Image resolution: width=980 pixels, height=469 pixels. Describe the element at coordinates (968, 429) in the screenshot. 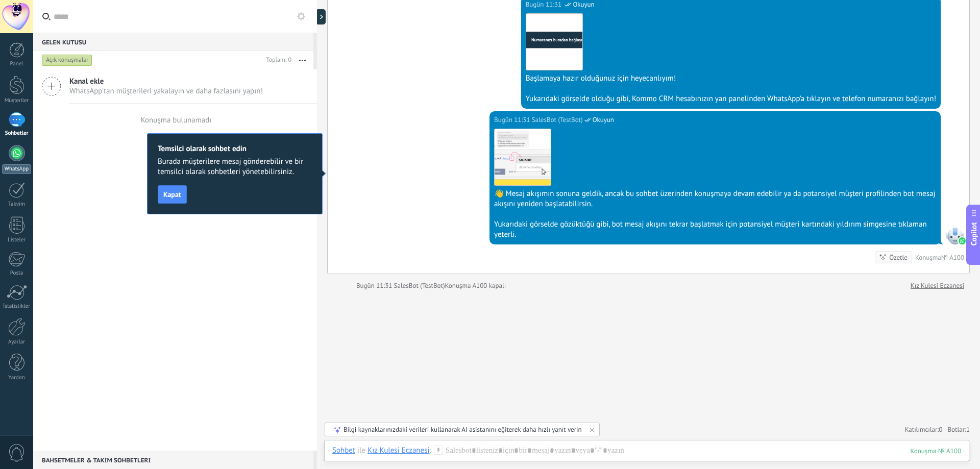

I see `span: 1` at that location.